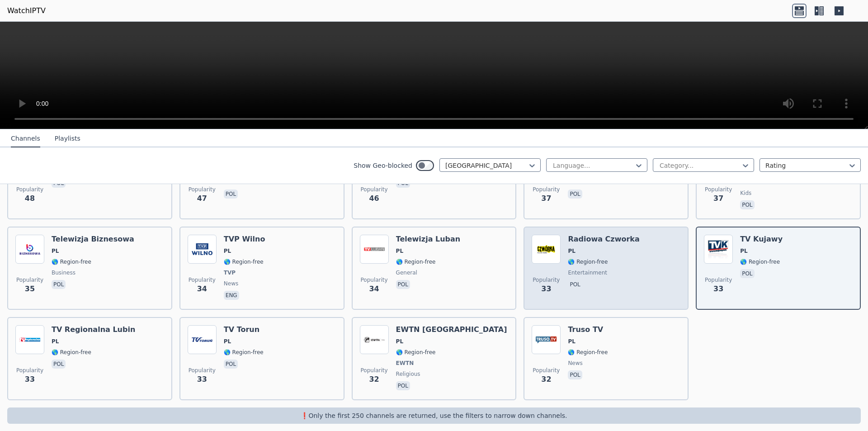  I want to click on h6: Radiowa Czworka, so click(604, 239).